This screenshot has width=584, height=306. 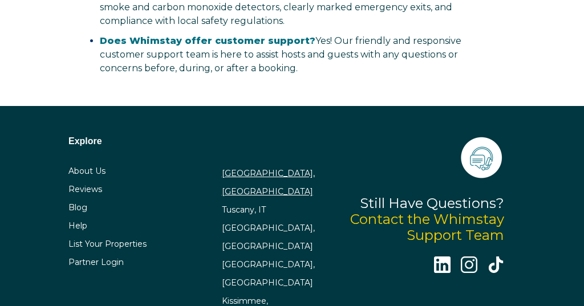 What do you see at coordinates (427, 227) in the screenshot?
I see `a: Contact the Whimstay Support Team` at bounding box center [427, 227].